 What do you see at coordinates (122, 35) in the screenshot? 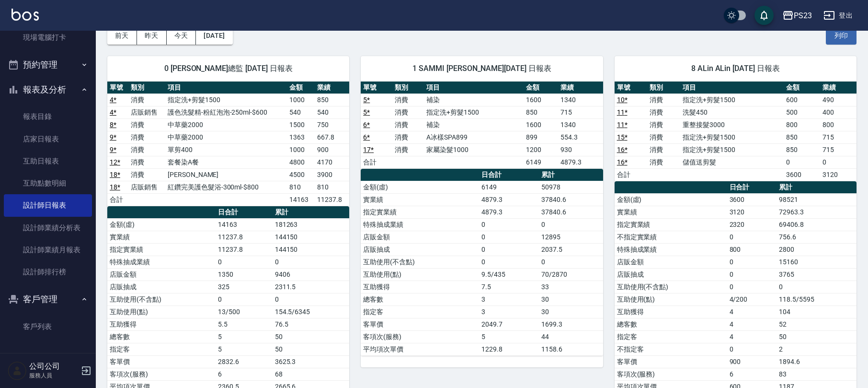
I see `button: 前天` at bounding box center [122, 35].